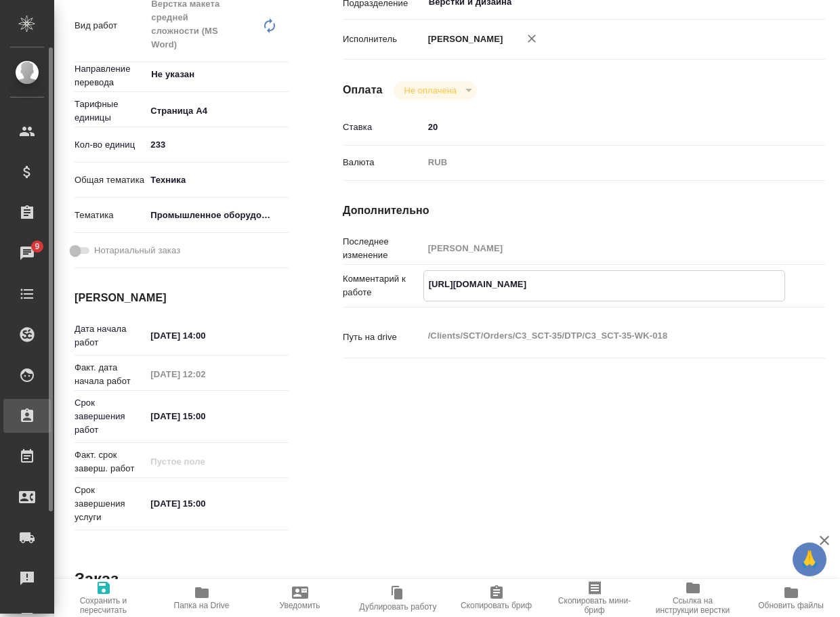 This screenshot has width=840, height=617. What do you see at coordinates (37, 246) in the screenshot?
I see `span: 9` at bounding box center [37, 246].